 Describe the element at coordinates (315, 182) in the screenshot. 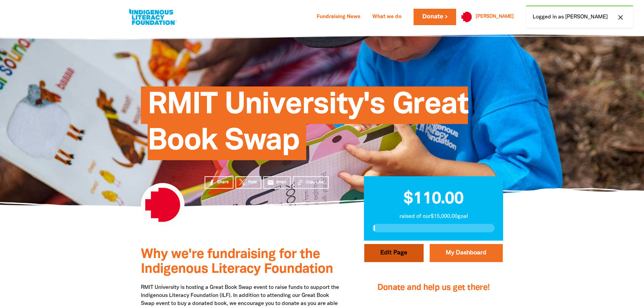

I see `span: Copy Link` at that location.